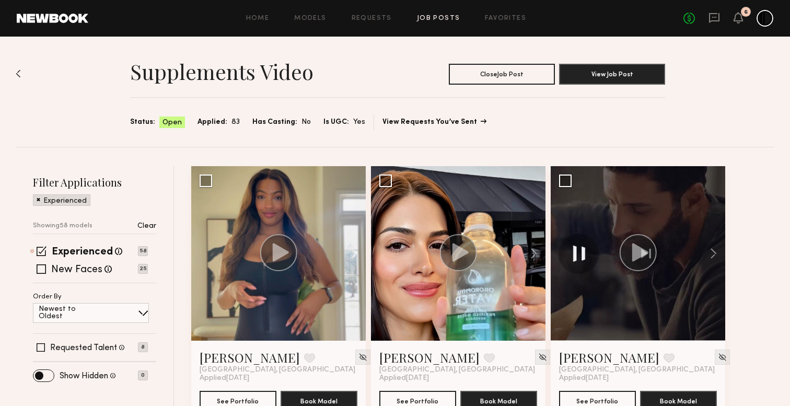  What do you see at coordinates (84, 376) in the screenshot?
I see `label: Show Hidden` at bounding box center [84, 376].